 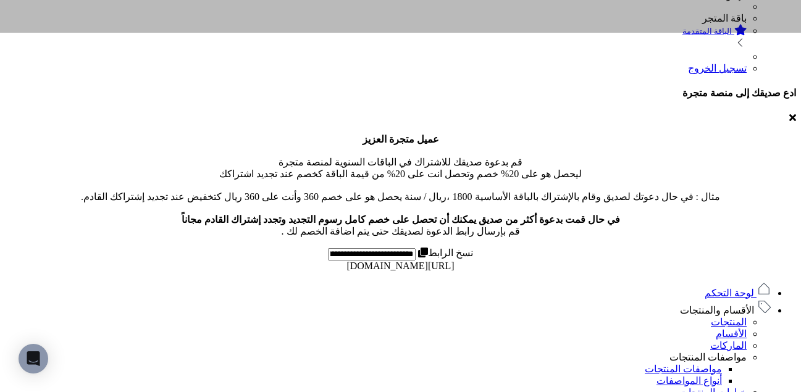 What do you see at coordinates (401, 219) in the screenshot?
I see `b: في حال قمت بدعوة أكثر من صديق يمكنك أن تحصل على خصم كامل رسوم التجديد وتجدد إشتراك القادم مجاناً` at bounding box center [401, 219].